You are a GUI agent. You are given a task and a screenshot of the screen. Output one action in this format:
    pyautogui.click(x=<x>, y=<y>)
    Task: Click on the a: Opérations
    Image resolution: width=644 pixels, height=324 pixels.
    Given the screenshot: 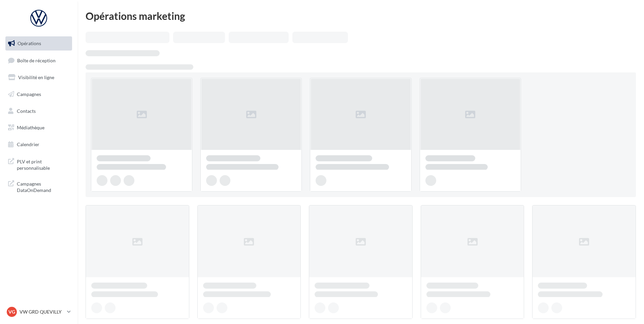 What is the action you would take?
    pyautogui.click(x=39, y=43)
    